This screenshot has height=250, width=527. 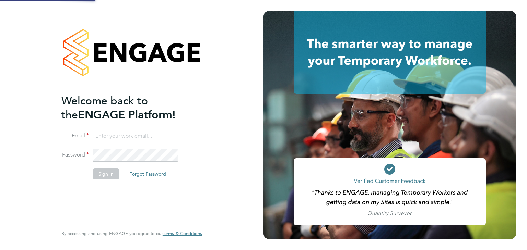 I want to click on label: Email, so click(x=75, y=136).